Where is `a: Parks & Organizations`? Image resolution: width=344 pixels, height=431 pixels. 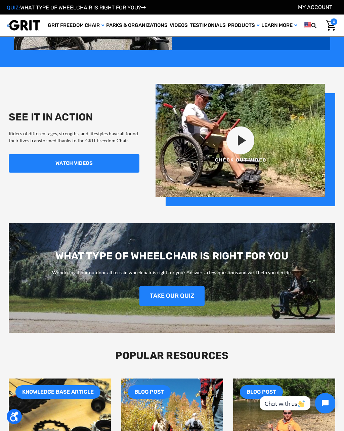
a: Parks & Organizations is located at coordinates (137, 26).